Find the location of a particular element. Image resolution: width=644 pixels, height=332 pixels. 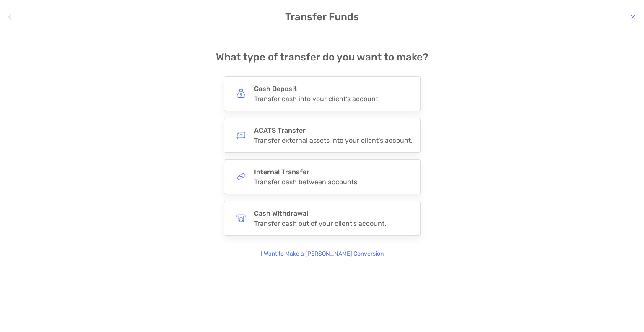

h4: What type of transfer do you want to make? is located at coordinates (322, 57).